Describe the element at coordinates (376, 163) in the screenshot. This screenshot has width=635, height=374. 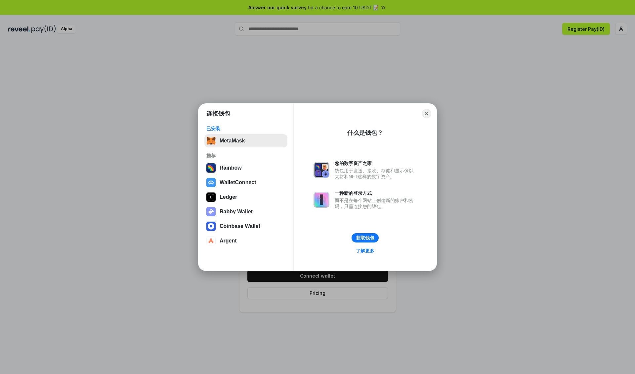
I see `div: 您的数字资产之家` at that location.